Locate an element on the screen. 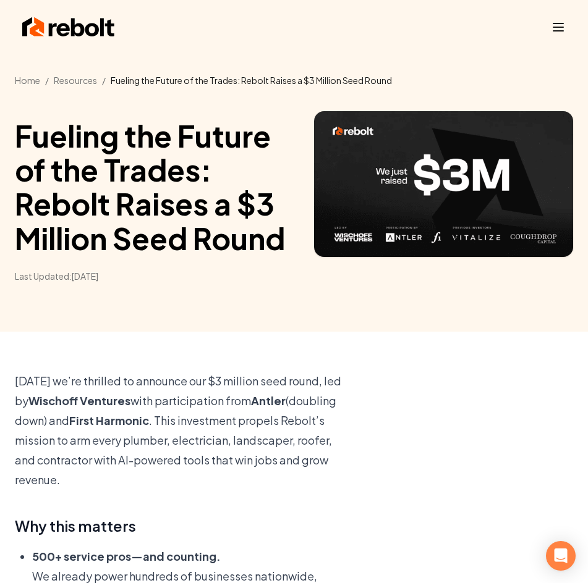  h3: Why this matters is located at coordinates (180, 526).